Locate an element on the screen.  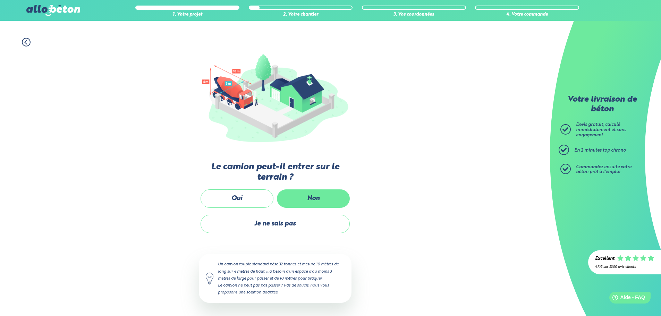
div: 4. Votre commande is located at coordinates (527, 15).